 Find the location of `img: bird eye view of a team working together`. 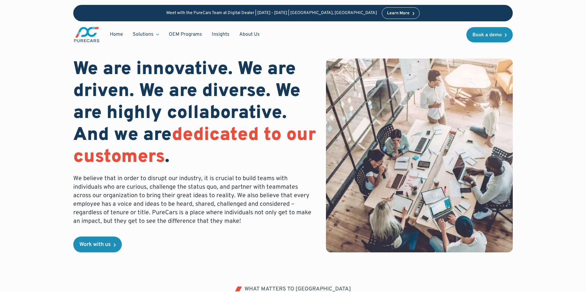

img: bird eye view of a team working together is located at coordinates (419, 156).